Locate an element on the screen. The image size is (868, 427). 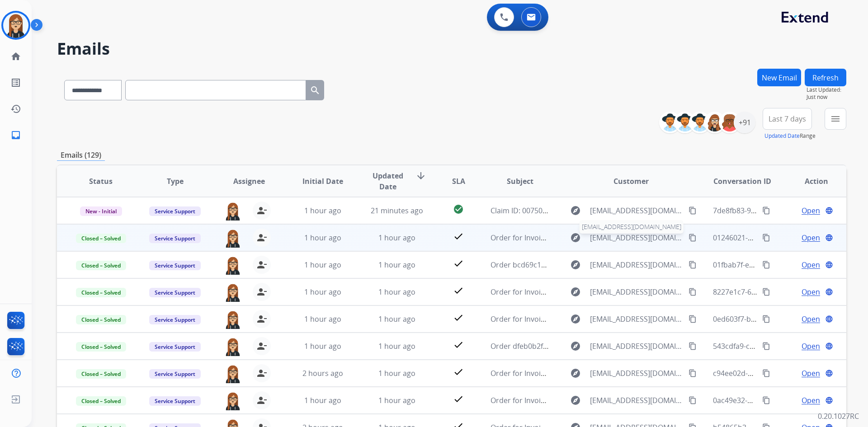
span: 8227e1c7-620c-401f-a44d-98cd7f5b589b is located at coordinates (781, 292).